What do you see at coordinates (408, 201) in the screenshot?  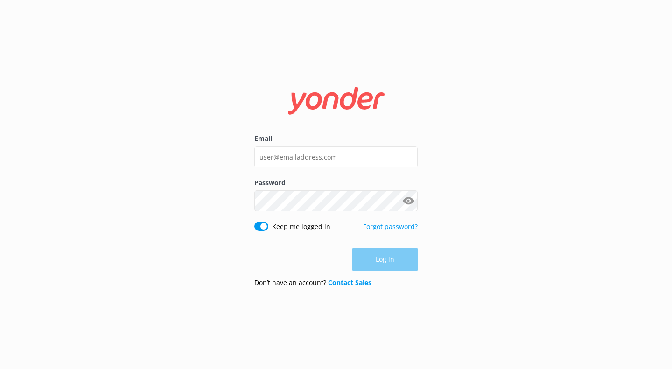 I see `button: Show password` at bounding box center [408, 201].